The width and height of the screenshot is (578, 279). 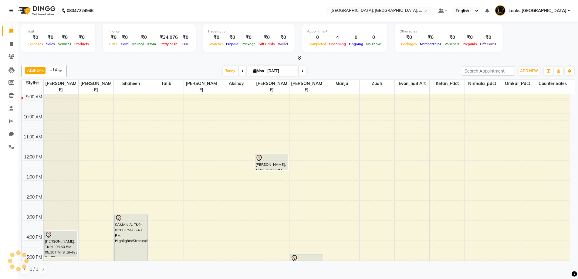 What do you see at coordinates (338, 44) in the screenshot?
I see `span: Upcoming` at bounding box center [338, 44].